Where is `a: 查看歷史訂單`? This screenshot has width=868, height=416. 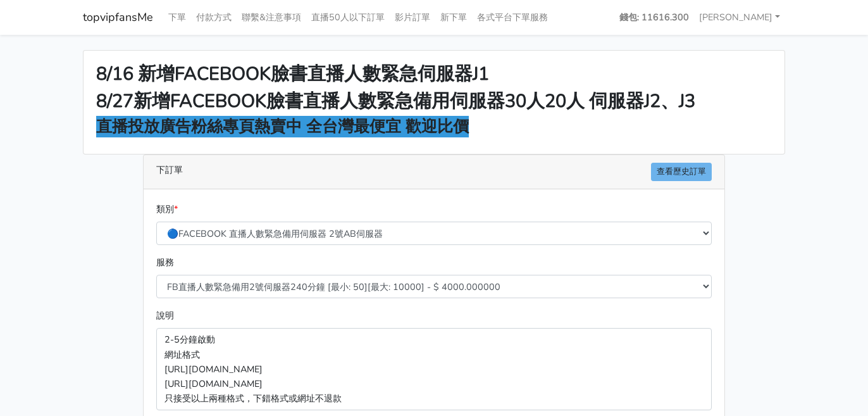 a: 查看歷史訂單 is located at coordinates (681, 172).